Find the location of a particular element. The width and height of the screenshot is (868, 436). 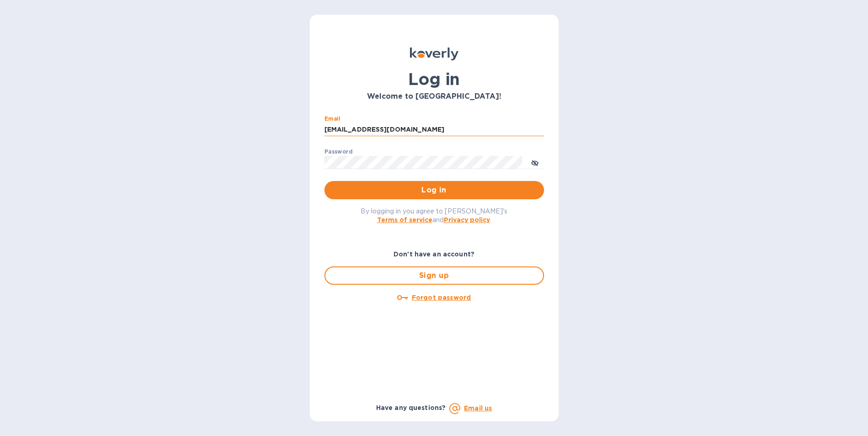

button: Log in is located at coordinates (434, 190).